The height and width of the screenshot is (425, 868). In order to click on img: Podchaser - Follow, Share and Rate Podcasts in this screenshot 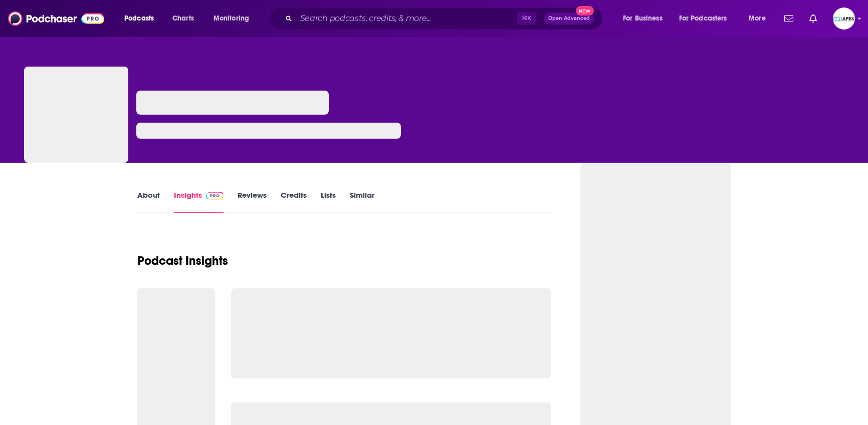, I will do `click(56, 18)`.